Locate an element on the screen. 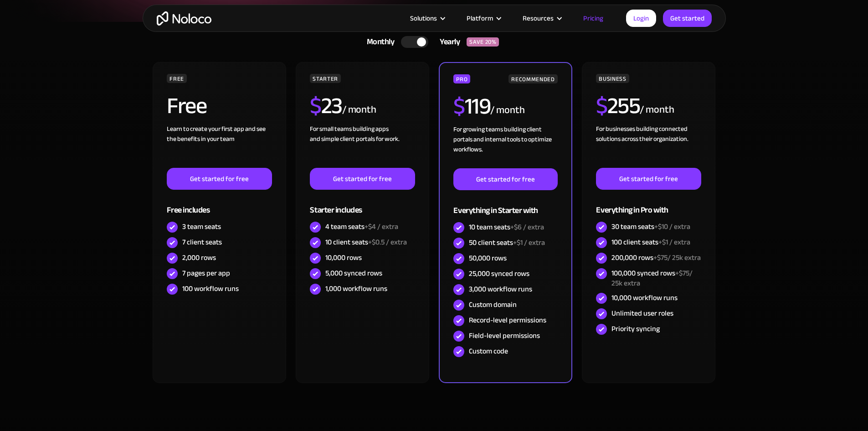  div: 100,000 synced rows is located at coordinates (656, 278).